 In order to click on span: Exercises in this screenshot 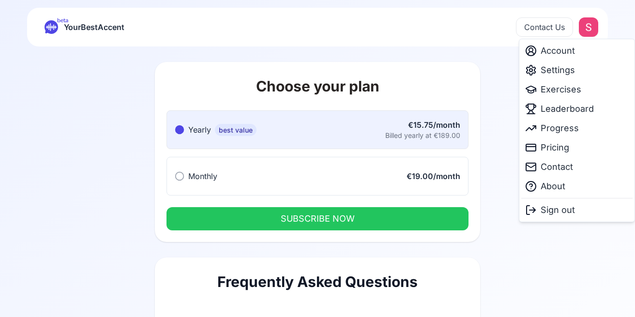, I will do `click(561, 90)`.